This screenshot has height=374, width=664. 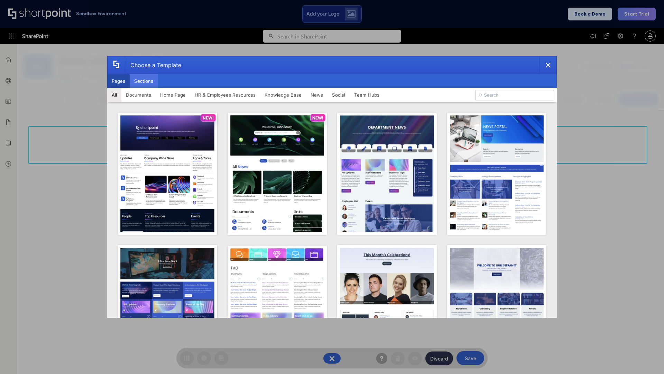 What do you see at coordinates (153, 65) in the screenshot?
I see `div: Choose a Template` at bounding box center [153, 65].